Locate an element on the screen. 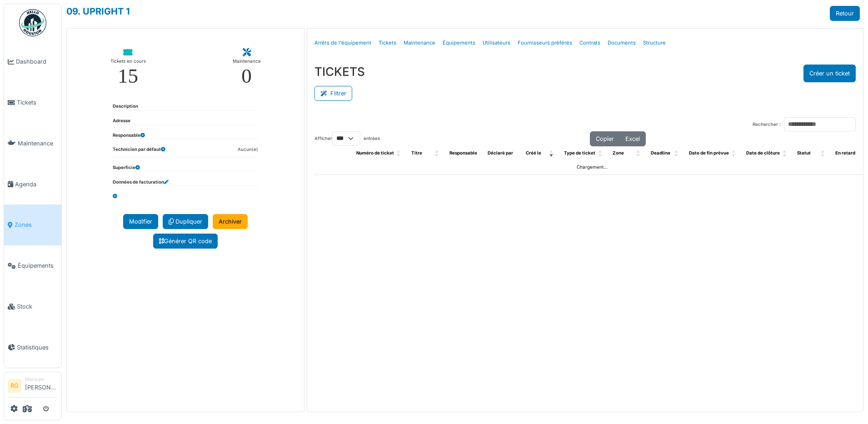 The height and width of the screenshot is (424, 868). button: Excel is located at coordinates (633, 139).